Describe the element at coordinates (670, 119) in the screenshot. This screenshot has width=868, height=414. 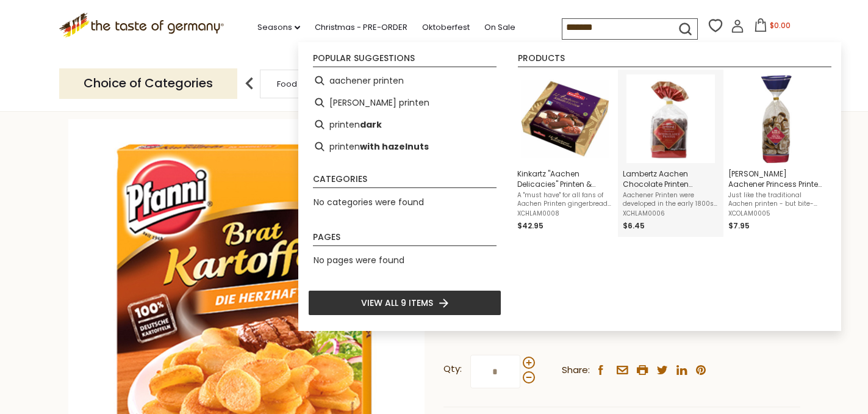
I see `img: Lambertz Aachen "Chocolate Printen "Lebkuchen in Bag` at that location.